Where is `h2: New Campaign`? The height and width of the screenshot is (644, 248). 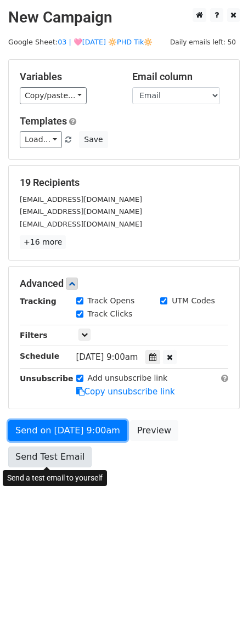 h2: New Campaign is located at coordinates (124, 18).